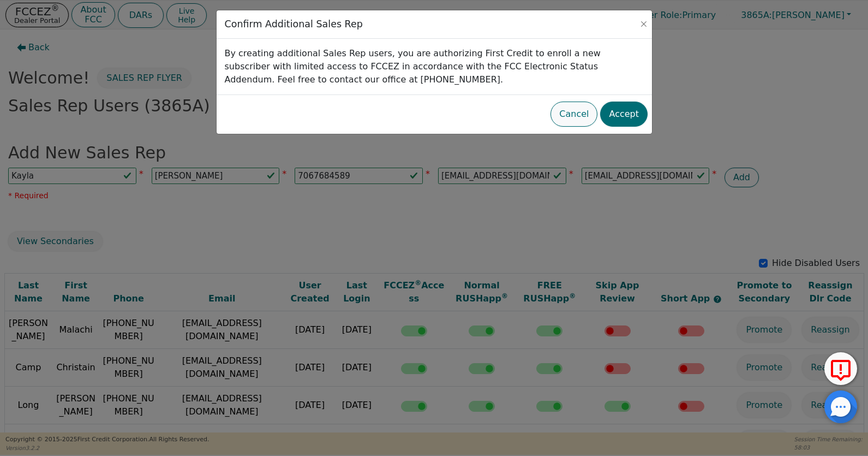 The width and height of the screenshot is (868, 456). I want to click on button: Report Error to FCC, so click(840, 369).